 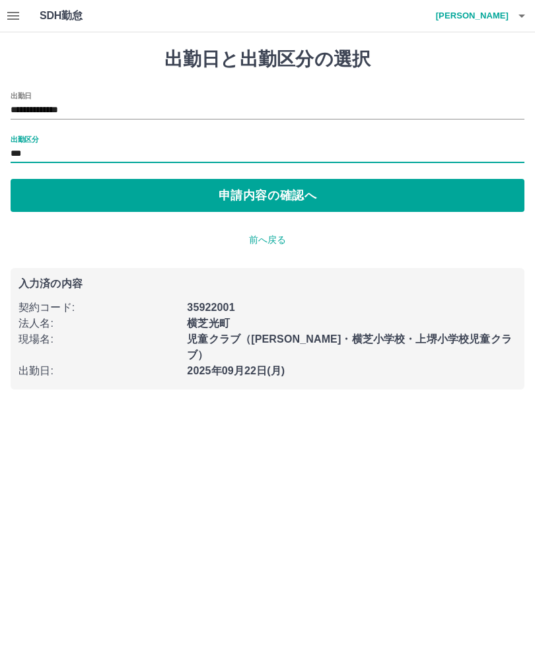 What do you see at coordinates (211, 307) in the screenshot?
I see `b: 35922001` at bounding box center [211, 307].